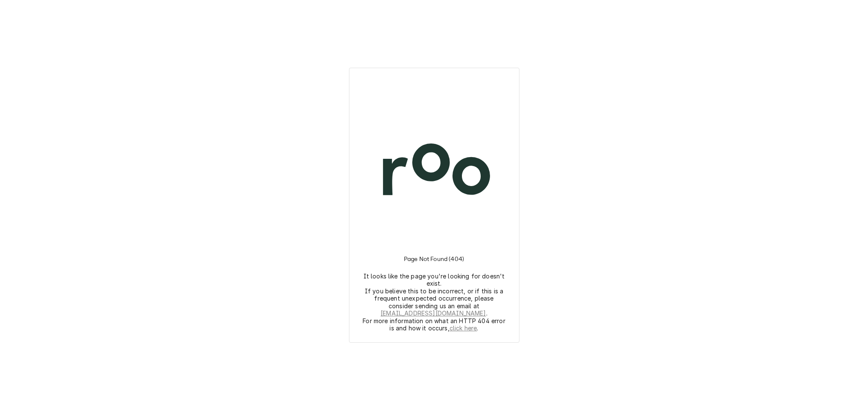 The width and height of the screenshot is (868, 410). Describe the element at coordinates (434, 171) in the screenshot. I see `img: Logo` at that location.